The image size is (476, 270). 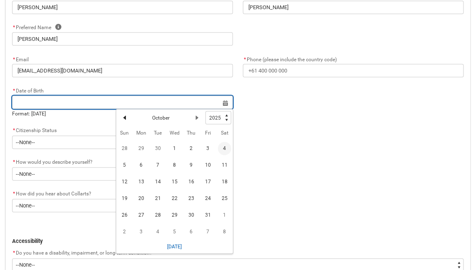 I want to click on span: 21, so click(x=158, y=199).